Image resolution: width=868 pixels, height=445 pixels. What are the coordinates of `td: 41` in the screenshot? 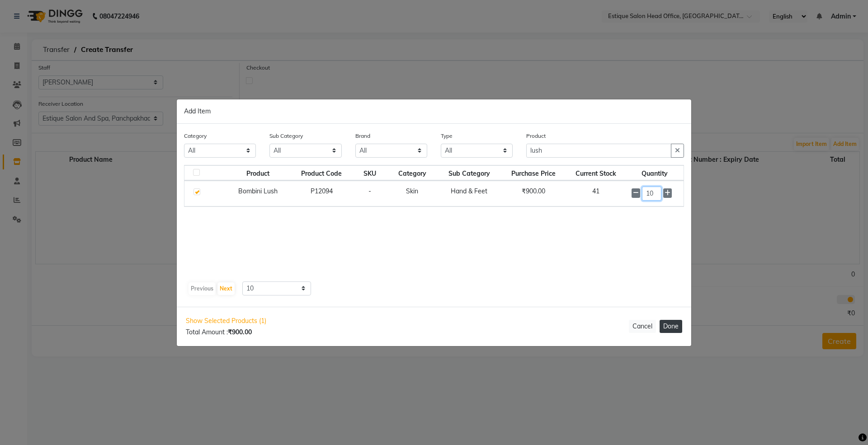 It's located at (595, 193).